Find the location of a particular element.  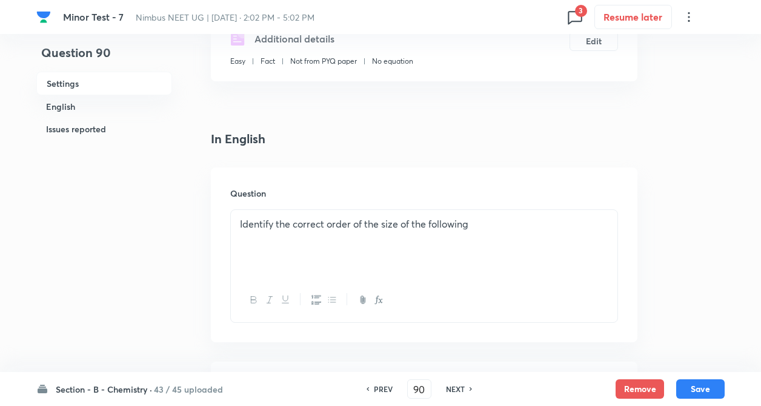

h5: Additional details is located at coordinates (295, 39).